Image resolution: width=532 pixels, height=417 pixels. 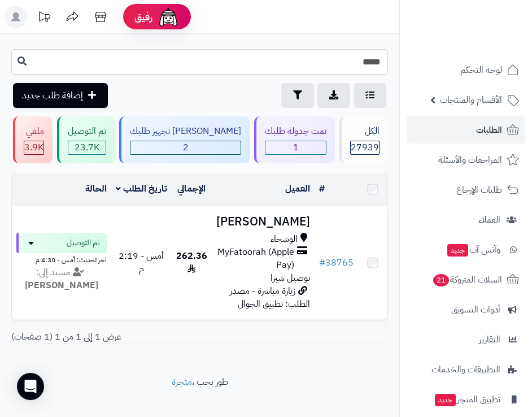 What do you see at coordinates (465, 130) in the screenshot?
I see `a: الطلبات` at bounding box center [465, 130].